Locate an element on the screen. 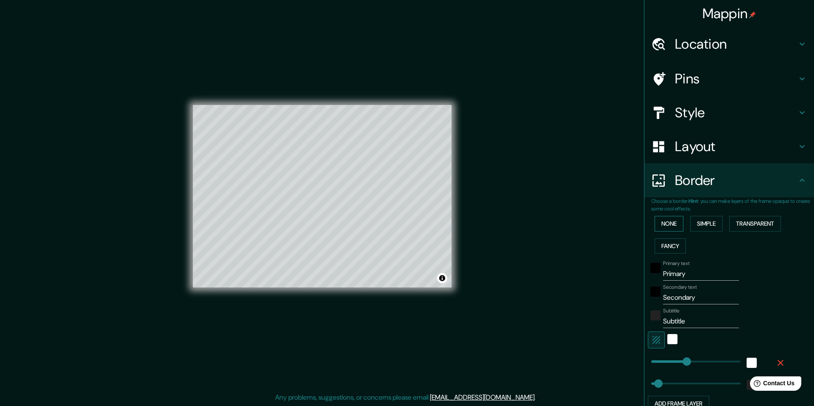 The height and width of the screenshot is (406, 814). h4: Location is located at coordinates (736, 44).